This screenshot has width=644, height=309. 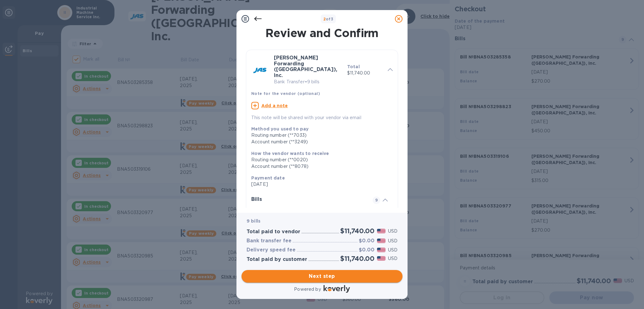 What do you see at coordinates (274, 106) in the screenshot?
I see `u: Add a note` at bounding box center [274, 106].